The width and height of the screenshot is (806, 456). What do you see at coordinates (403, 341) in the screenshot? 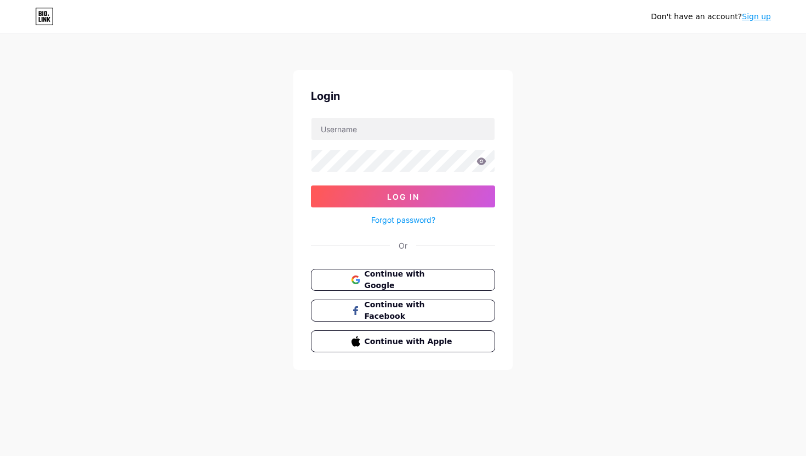
I see `a: Continue with Apple` at bounding box center [403, 341].